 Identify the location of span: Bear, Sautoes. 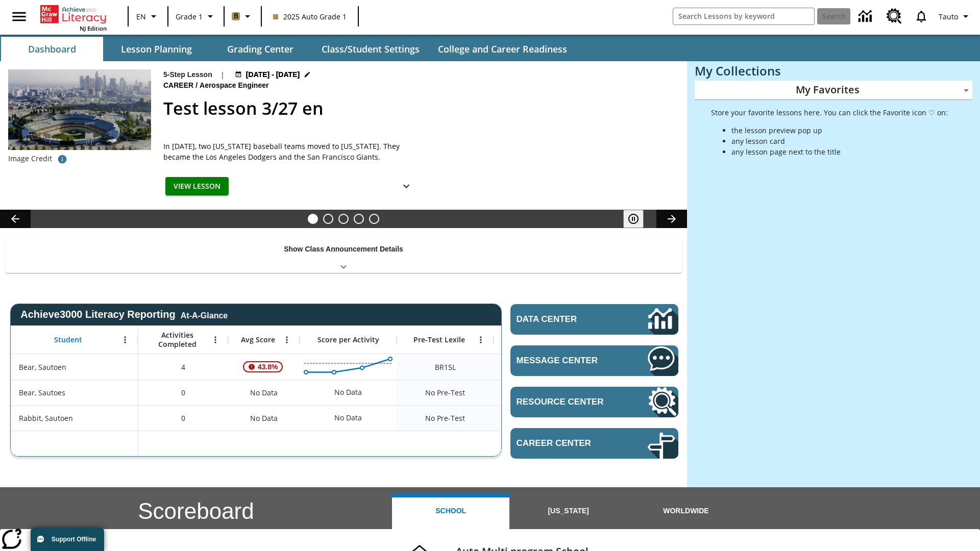
(42, 392).